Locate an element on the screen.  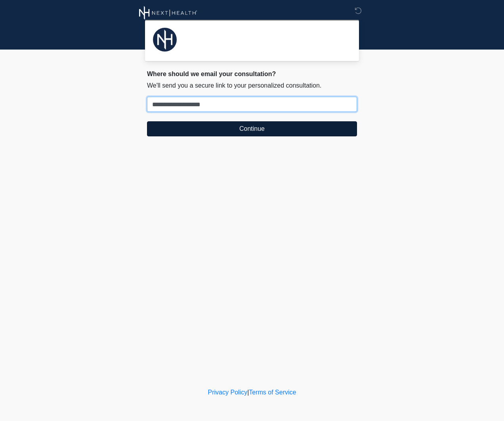
p: We'll send you a secure link to your personalized consultation. is located at coordinates (252, 86).